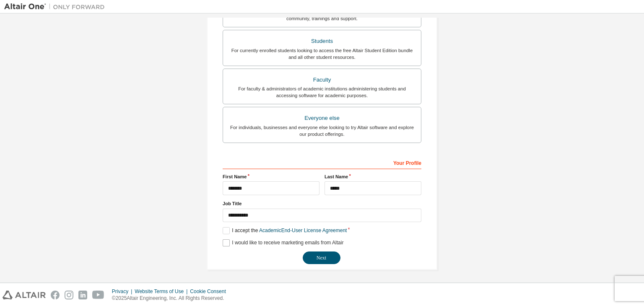  What do you see at coordinates (171, 298) in the screenshot?
I see `p: © 2025 Altair Engineering, Inc. All Rights Reserved.` at bounding box center [171, 298].